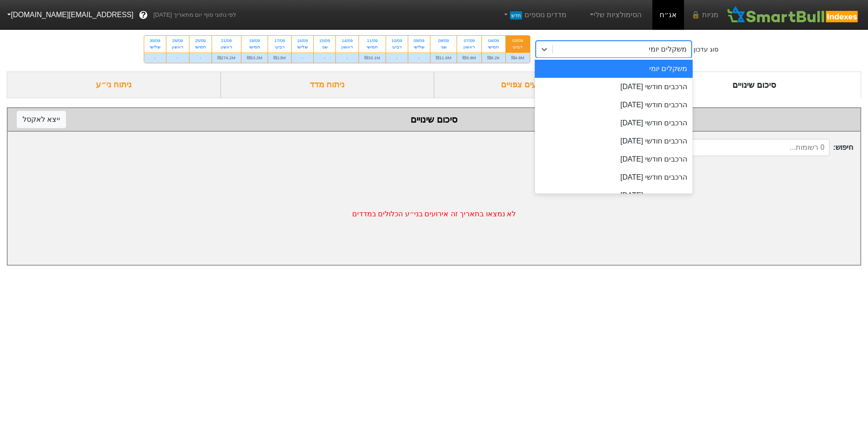 The height and width of the screenshot is (434, 868). Describe the element at coordinates (516, 15) in the screenshot. I see `span: חדש` at that location.